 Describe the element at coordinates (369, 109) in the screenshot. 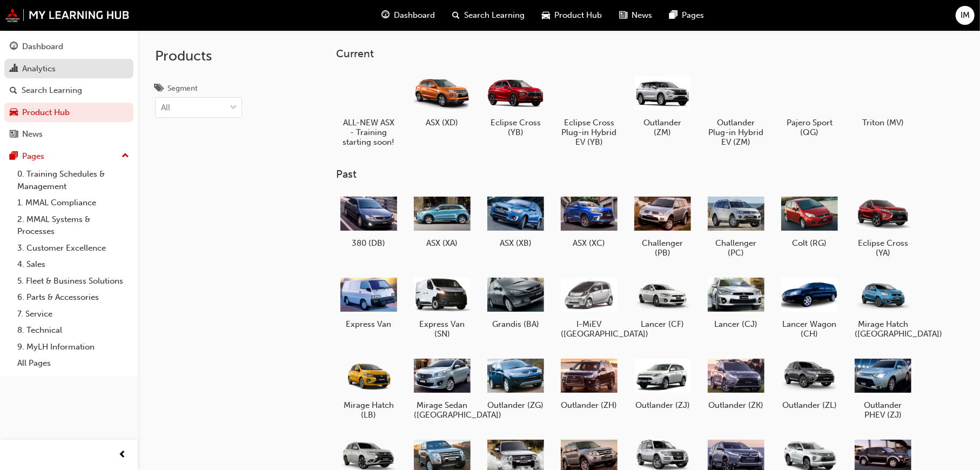

I see `a: ALL-NEW ASX - Training starting soon!` at that location.